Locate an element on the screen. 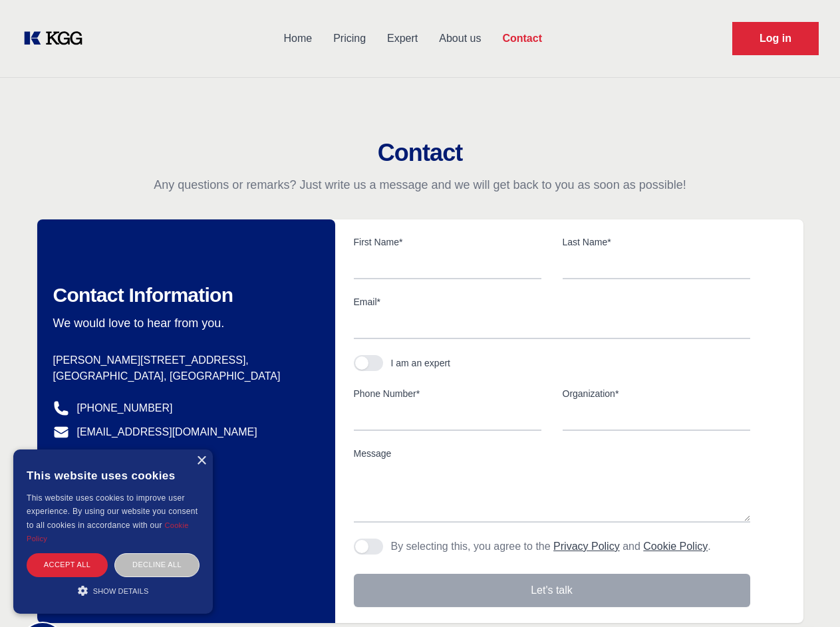 The width and height of the screenshot is (840, 627). div: Show details is located at coordinates (113, 590).